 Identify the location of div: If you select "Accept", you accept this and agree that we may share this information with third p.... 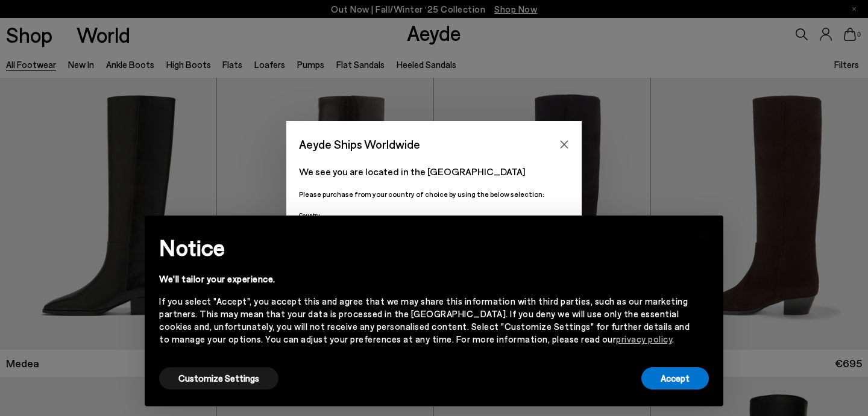
(424, 320).